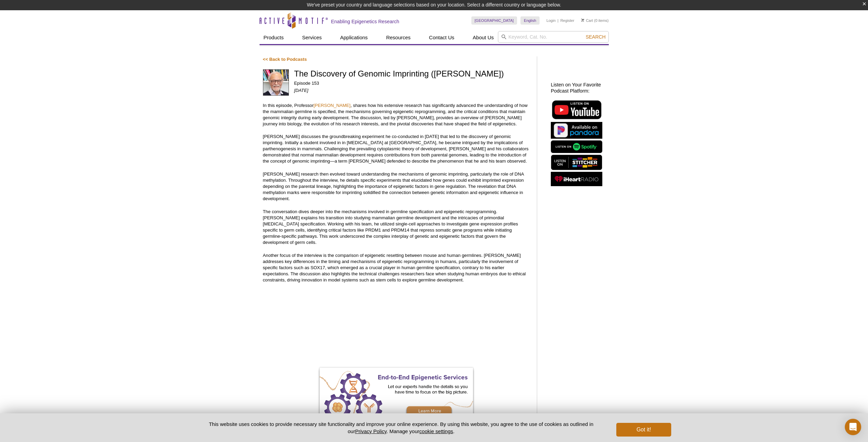 This screenshot has height=442, width=868. What do you see at coordinates (436, 431) in the screenshot?
I see `button: cookie settings` at bounding box center [436, 431].